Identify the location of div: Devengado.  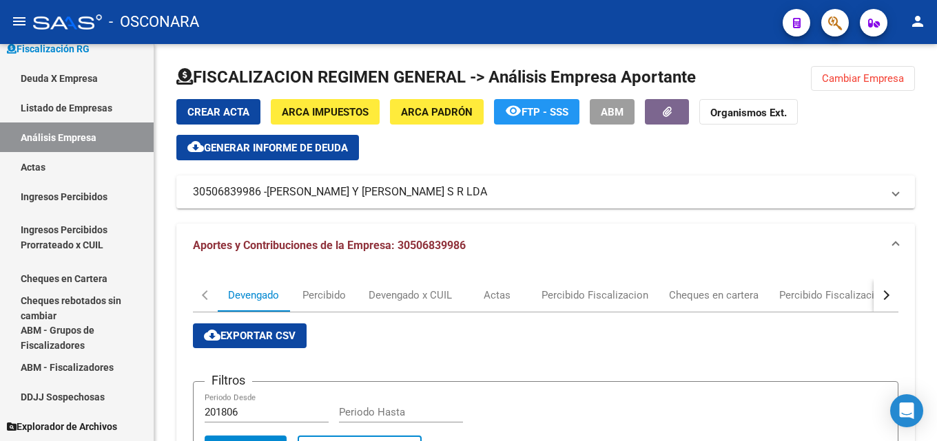
(253, 295).